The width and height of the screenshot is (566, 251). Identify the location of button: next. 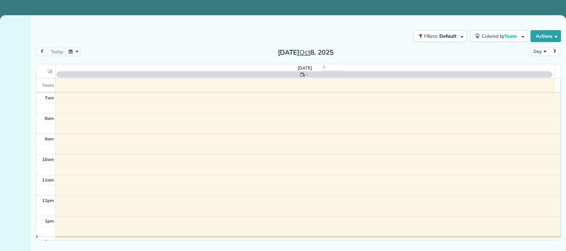
(554, 51).